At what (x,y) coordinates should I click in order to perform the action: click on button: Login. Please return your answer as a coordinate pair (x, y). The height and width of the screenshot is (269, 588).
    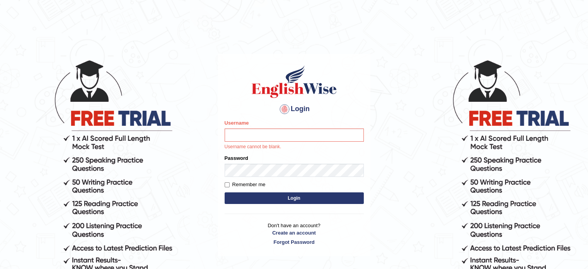
    Looking at the image, I should click on (294, 198).